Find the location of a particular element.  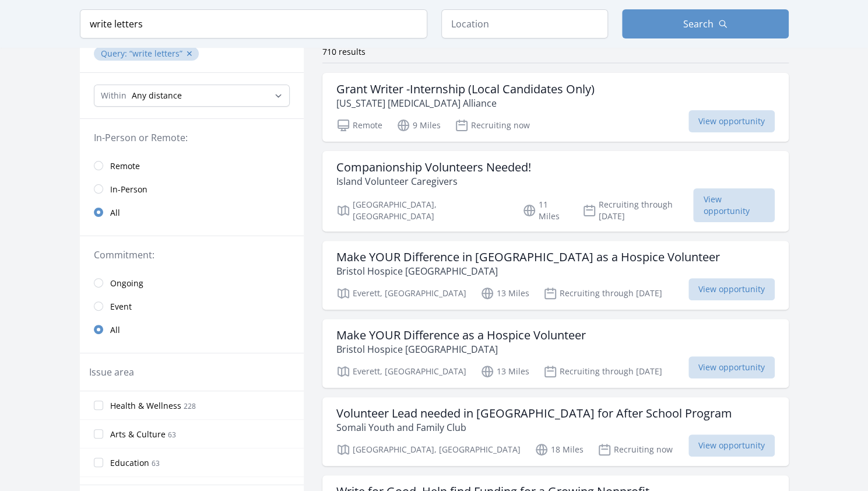

h3: Make YOUR Difference as a Hospice Volunteer is located at coordinates (461, 335).